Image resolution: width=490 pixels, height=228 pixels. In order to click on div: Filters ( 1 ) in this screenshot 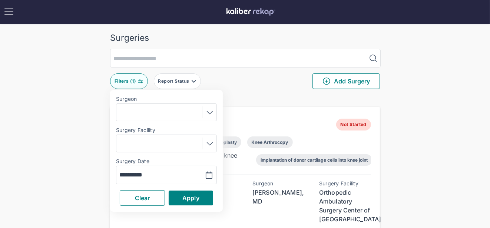, I will do `click(126, 81)`.